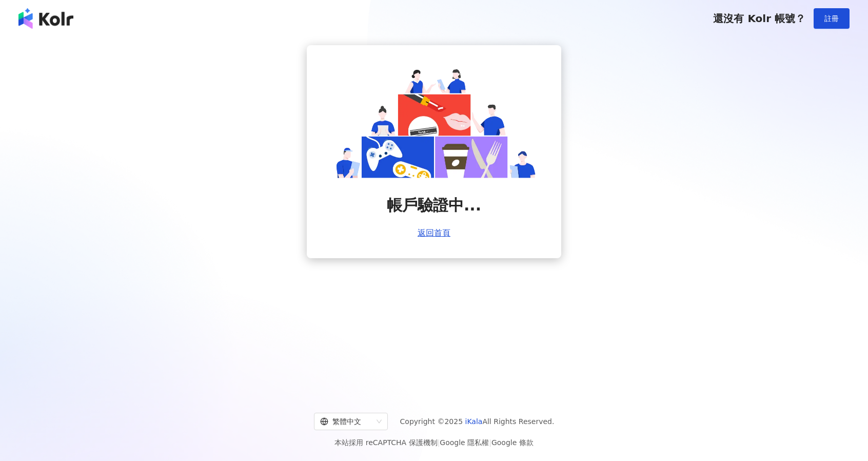  Describe the element at coordinates (46, 19) in the screenshot. I see `img: logo` at that location.